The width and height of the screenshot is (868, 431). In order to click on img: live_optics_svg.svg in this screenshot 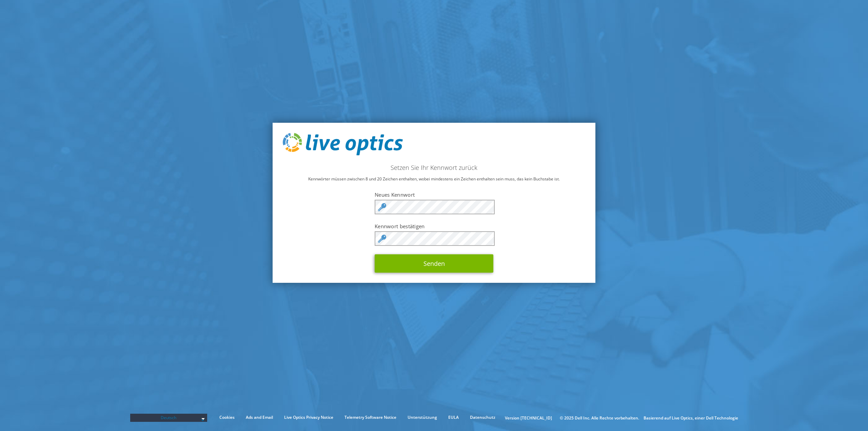, I will do `click(343, 144)`.